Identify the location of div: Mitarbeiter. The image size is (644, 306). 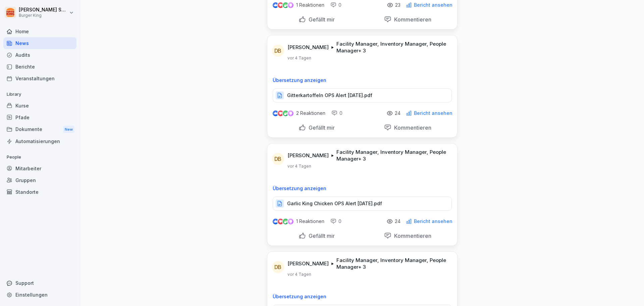
(40, 168).